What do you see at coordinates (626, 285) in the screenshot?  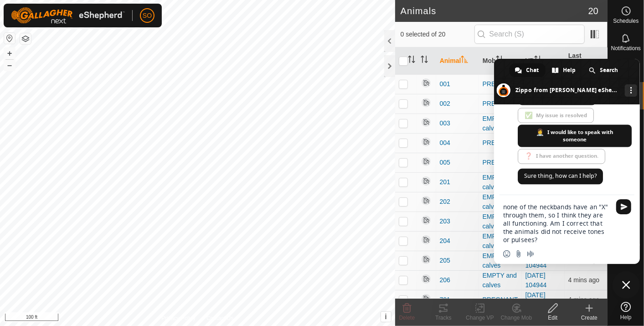 I see `div: Close chat` at bounding box center [626, 285].